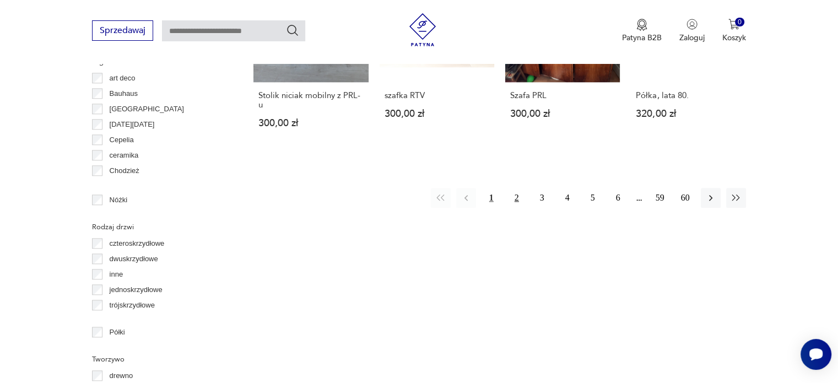 The width and height of the screenshot is (838, 383). Describe the element at coordinates (136, 290) in the screenshot. I see `p: jednoskrzydłowe` at that location.